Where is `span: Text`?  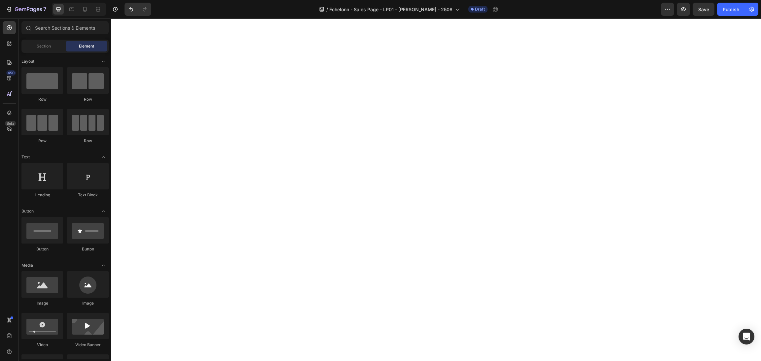 span: Text is located at coordinates (25, 157).